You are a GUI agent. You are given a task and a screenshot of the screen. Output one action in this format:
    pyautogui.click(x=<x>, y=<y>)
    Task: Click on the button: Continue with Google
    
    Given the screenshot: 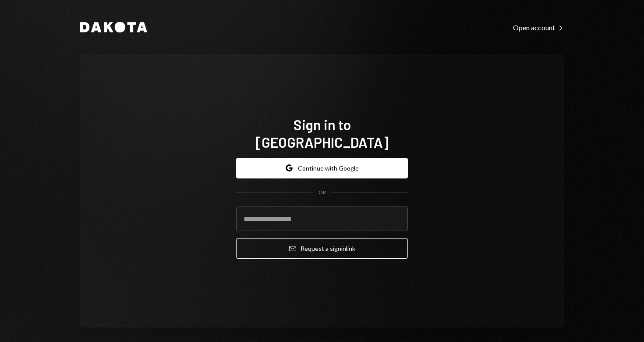 What is the action you would take?
    pyautogui.click(x=322, y=168)
    